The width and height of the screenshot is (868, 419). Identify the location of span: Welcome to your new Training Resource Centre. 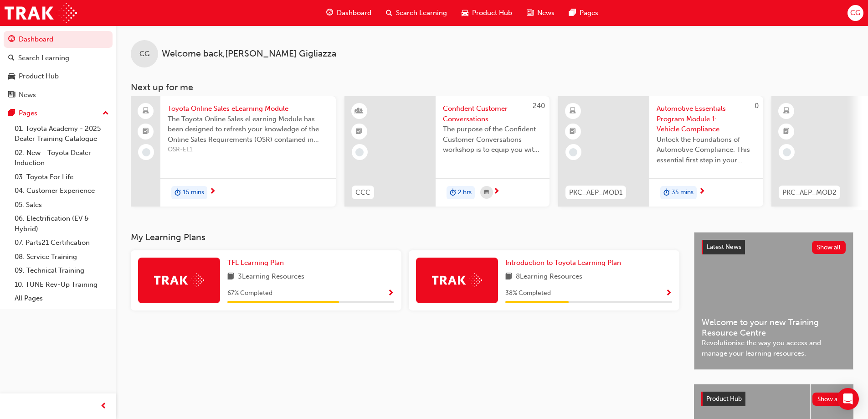
(774, 328).